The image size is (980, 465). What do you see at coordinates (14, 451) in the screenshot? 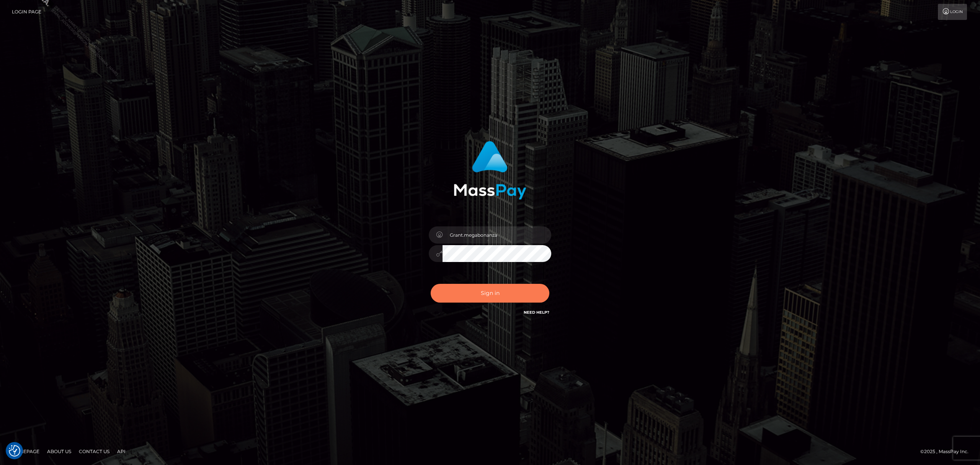
I see `img: Revisit consent button` at bounding box center [14, 451].